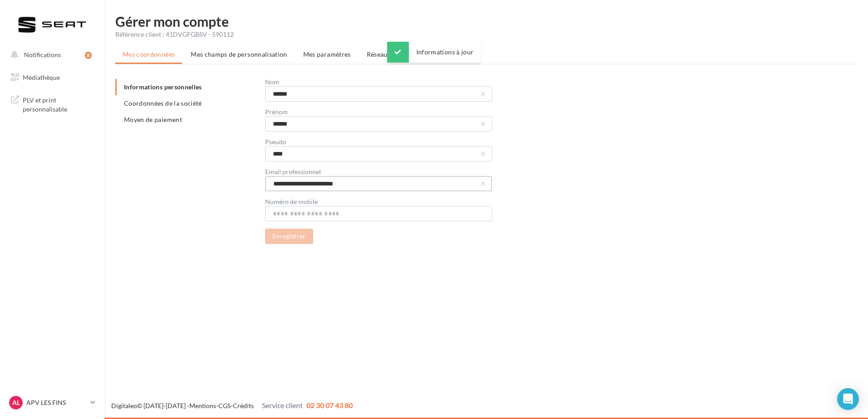 This screenshot has height=419, width=868. What do you see at coordinates (56, 403) in the screenshot?
I see `p: APV LES FINS` at bounding box center [56, 403].